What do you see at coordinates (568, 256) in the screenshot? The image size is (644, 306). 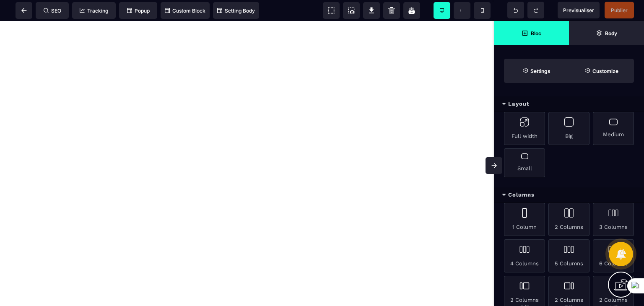 I see `div: 5 Columns` at bounding box center [568, 256].